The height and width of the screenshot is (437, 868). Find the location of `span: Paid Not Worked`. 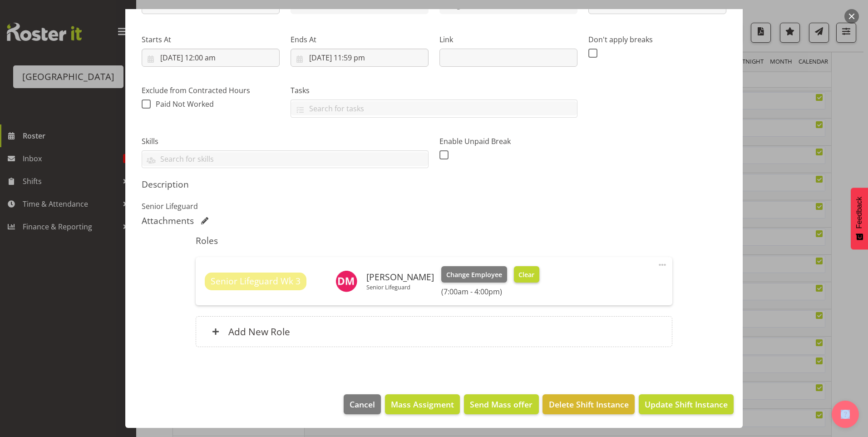

span: Paid Not Worked is located at coordinates (185, 104).